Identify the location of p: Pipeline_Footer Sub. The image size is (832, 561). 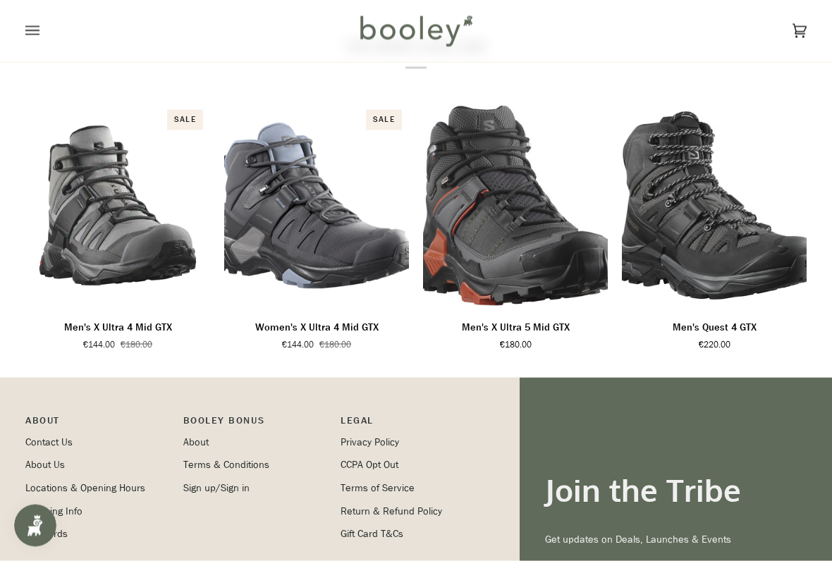
(412, 424).